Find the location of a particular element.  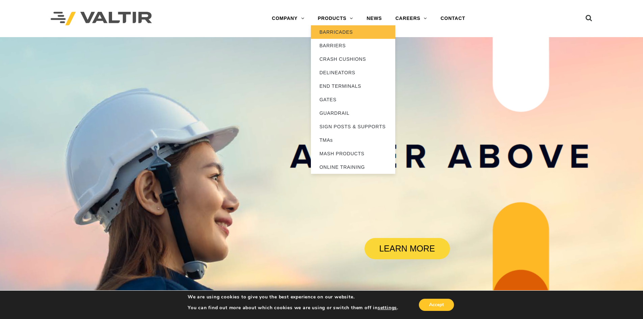

a: CAREERS is located at coordinates (411, 19).